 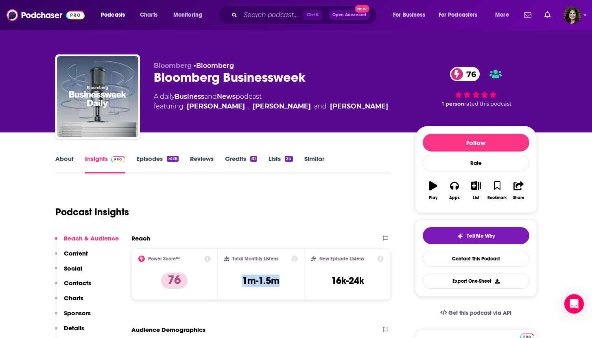 What do you see at coordinates (460, 236) in the screenshot?
I see `img: tell me why sparkle` at bounding box center [460, 236].